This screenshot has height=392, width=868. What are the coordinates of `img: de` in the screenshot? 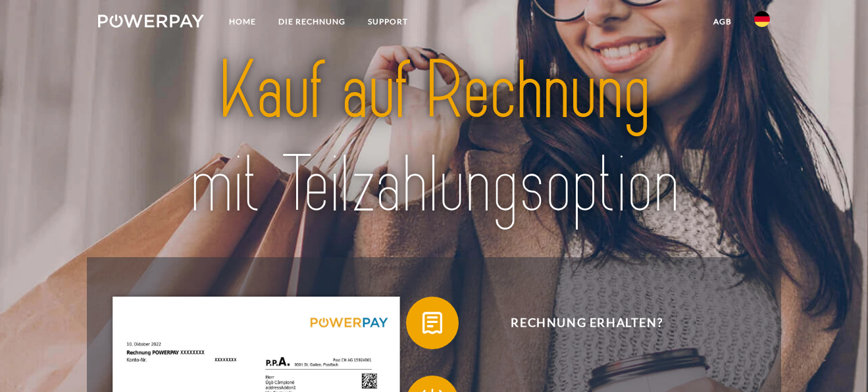 It's located at (762, 19).